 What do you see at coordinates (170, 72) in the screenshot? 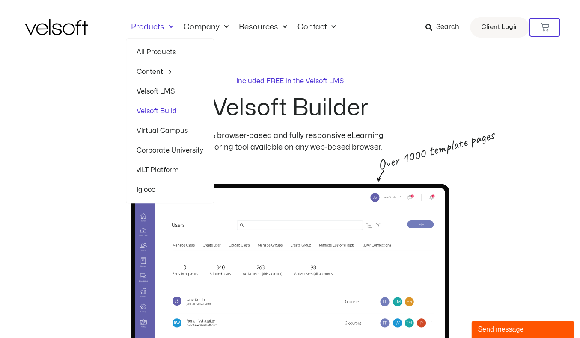
I see `a: ContentMenu Toggle` at bounding box center [170, 72].